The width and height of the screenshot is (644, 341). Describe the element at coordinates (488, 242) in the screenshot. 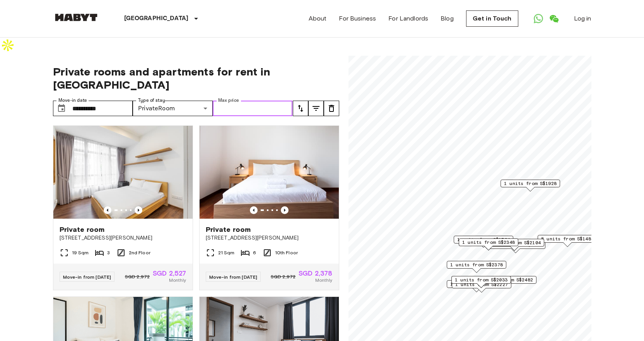

I see `span: 1 units from S$2348` at that location.